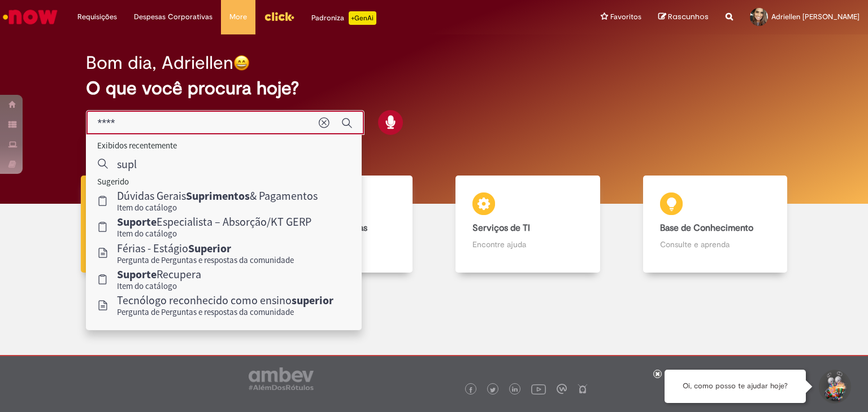  Describe the element at coordinates (715, 244) in the screenshot. I see `p: Consulte e aprenda` at that location.